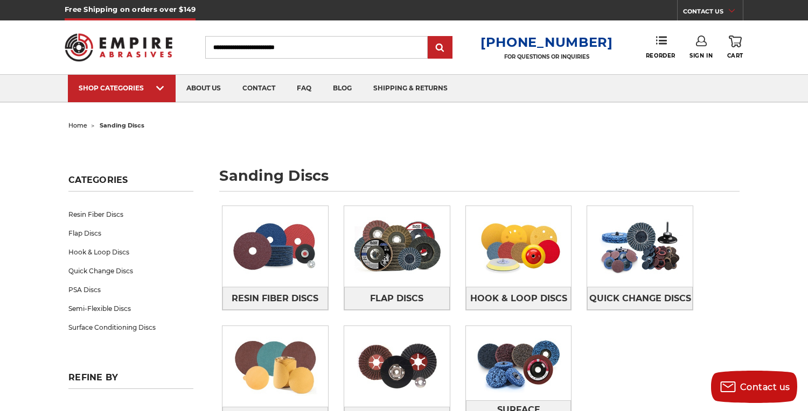  What do you see at coordinates (479, 180) in the screenshot?
I see `h1: sanding discs` at bounding box center [479, 180].